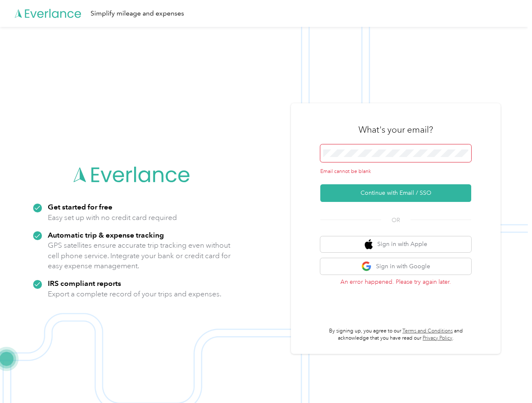 This screenshot has width=532, height=403. I want to click on strong: Get started for free, so click(80, 207).